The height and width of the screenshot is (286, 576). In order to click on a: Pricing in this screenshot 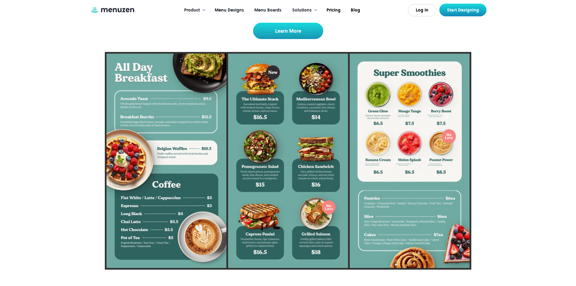, I will do `click(333, 10)`.